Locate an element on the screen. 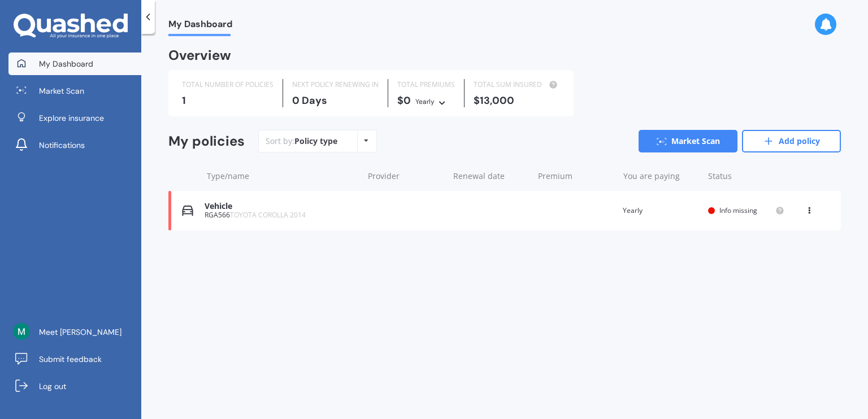 The width and height of the screenshot is (868, 419). a: Submit feedback is located at coordinates (75, 359).